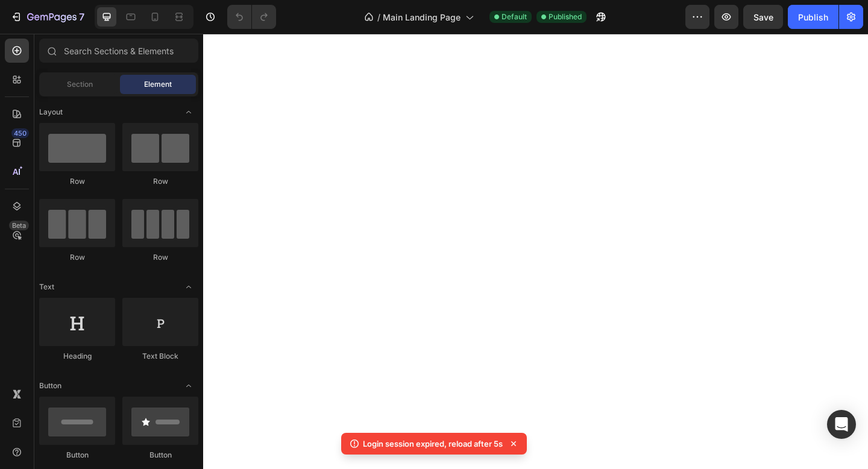  I want to click on span: Published, so click(565, 17).